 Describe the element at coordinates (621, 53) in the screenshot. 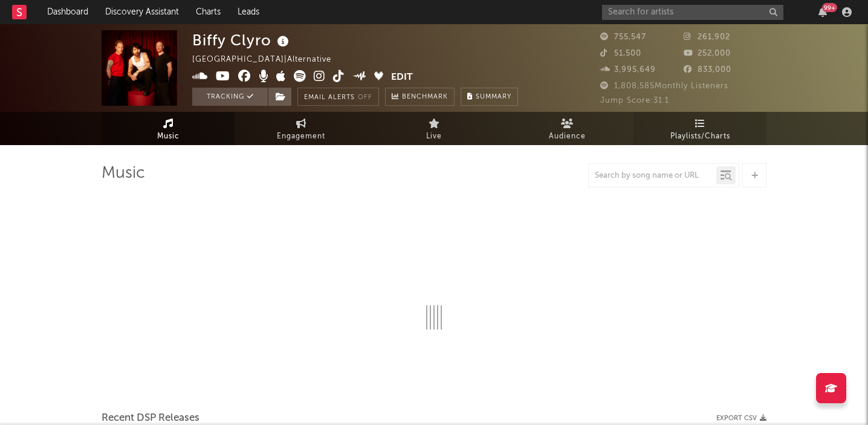

I see `span: 51,500` at that location.